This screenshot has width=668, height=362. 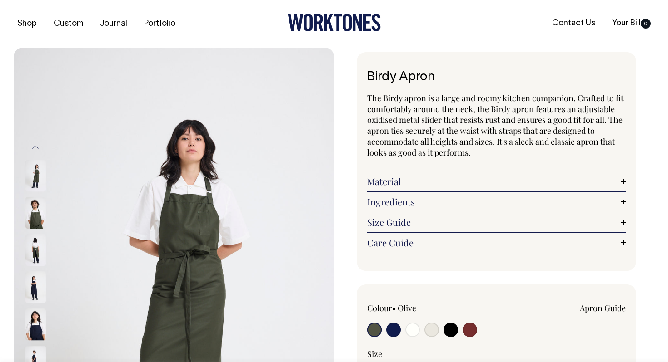 What do you see at coordinates (631, 23) in the screenshot?
I see `a: Your Bill0` at bounding box center [631, 23].